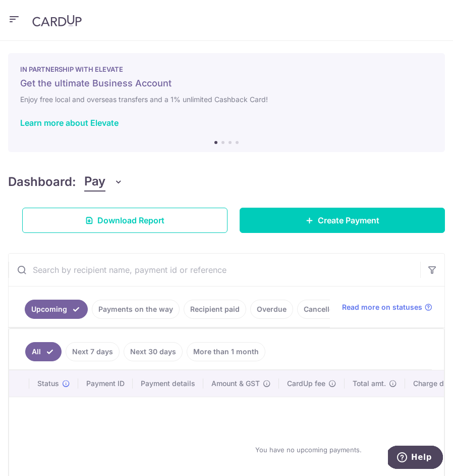  Describe the element at coordinates (215, 270) in the screenshot. I see `input: Search by recipient name, payment id or reference` at that location.